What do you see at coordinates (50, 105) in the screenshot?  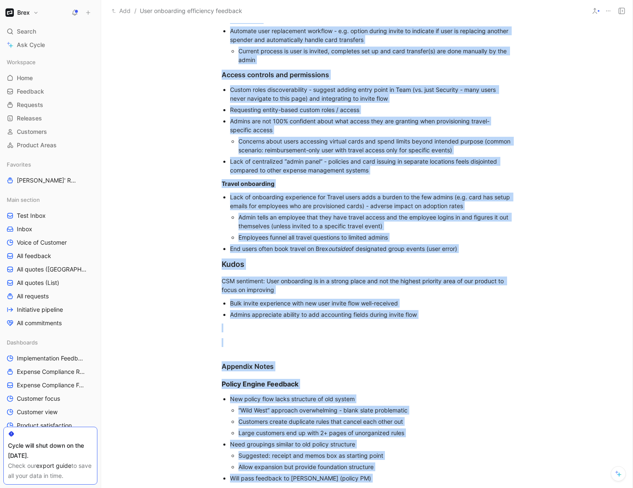 I see `a: Requests` at bounding box center [50, 105].